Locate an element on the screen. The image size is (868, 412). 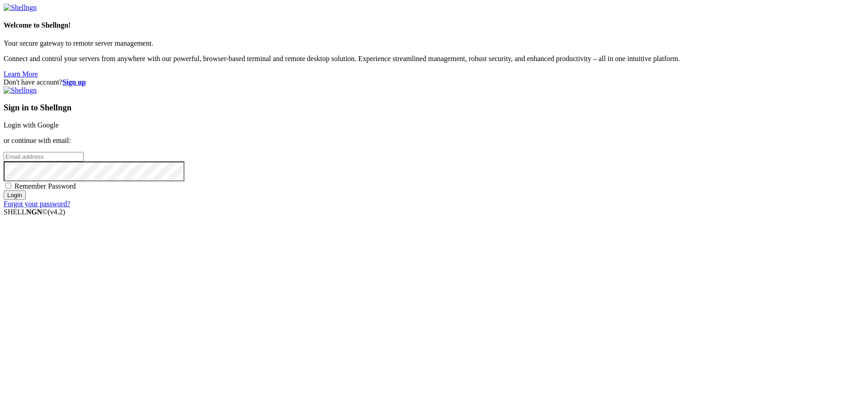
p: Your secure gateway to remote server management. is located at coordinates (434, 43).